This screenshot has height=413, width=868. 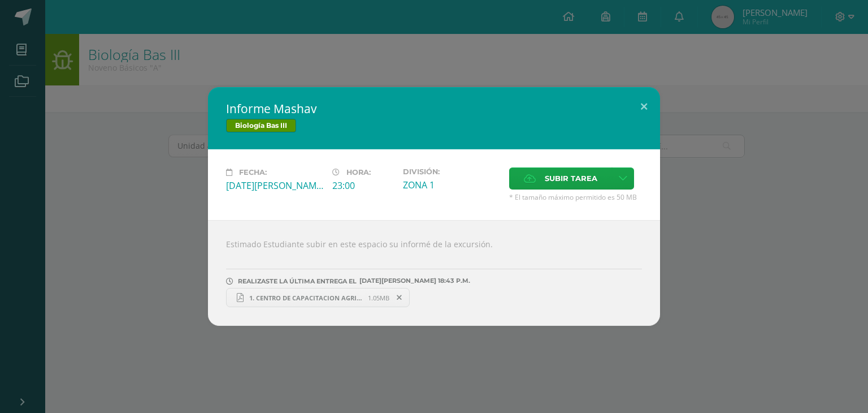 I want to click on label: División:, so click(x=452, y=171).